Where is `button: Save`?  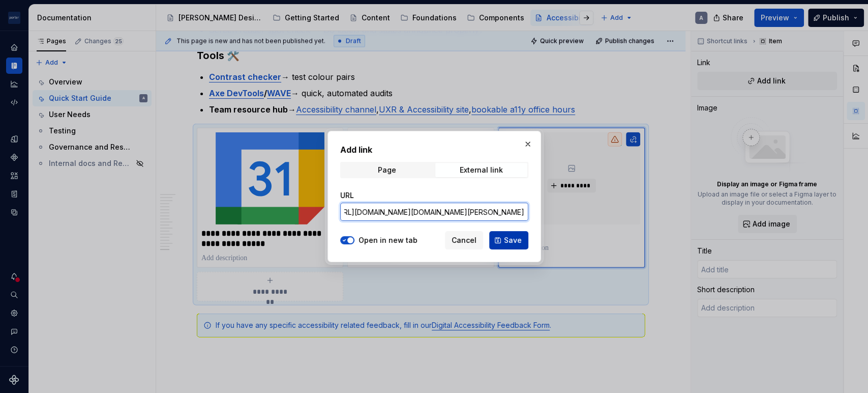 button: Save is located at coordinates (508, 240).